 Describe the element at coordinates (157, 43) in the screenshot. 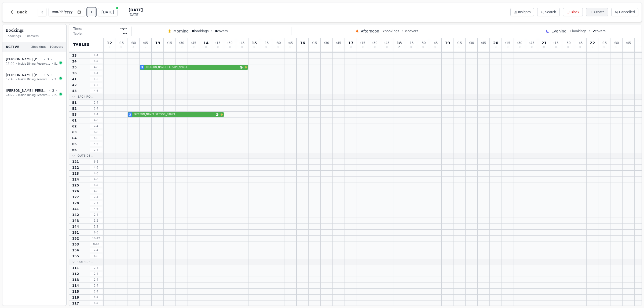

I see `span: 13` at that location.